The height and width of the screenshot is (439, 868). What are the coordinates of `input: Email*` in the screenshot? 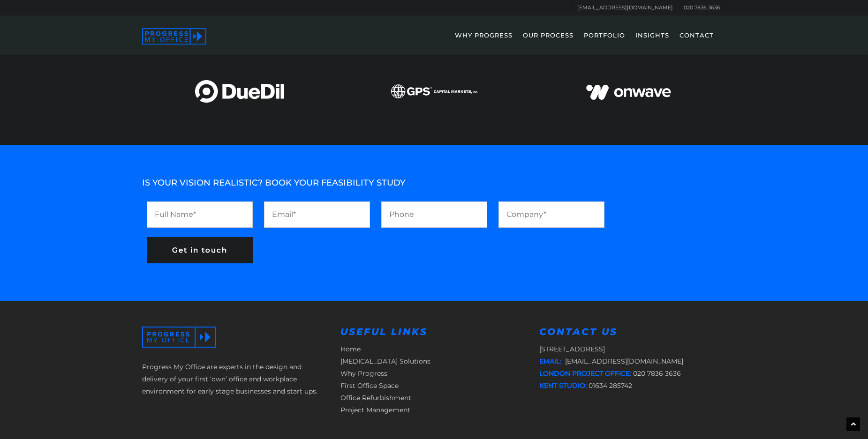 It's located at (317, 215).